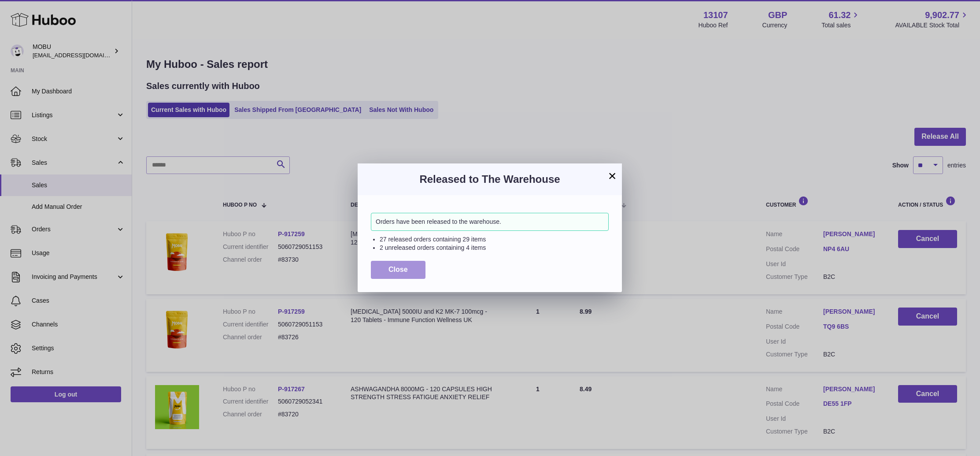  I want to click on li: 2 unreleased orders containing 4 items, so click(494, 248).